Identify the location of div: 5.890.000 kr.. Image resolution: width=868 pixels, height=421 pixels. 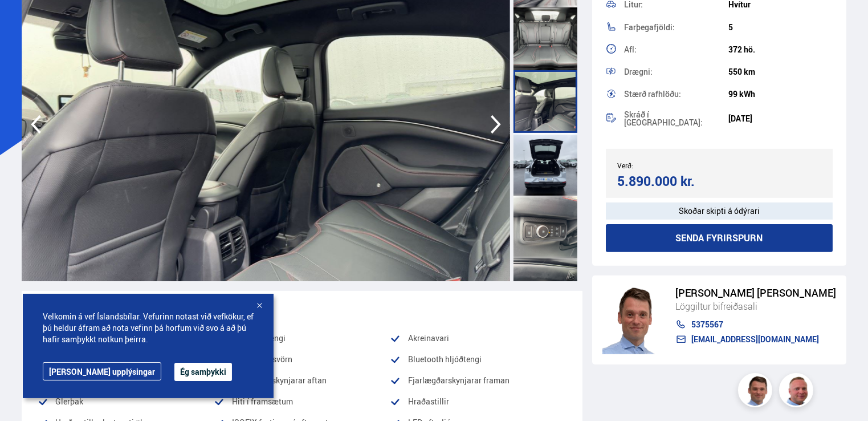
(666, 181).